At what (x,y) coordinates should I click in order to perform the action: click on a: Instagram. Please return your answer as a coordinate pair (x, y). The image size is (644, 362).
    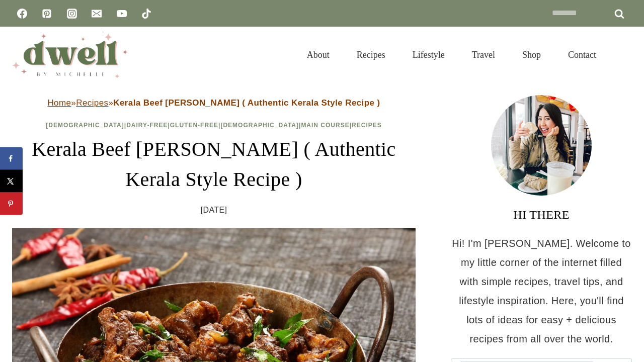
    Looking at the image, I should click on (72, 14).